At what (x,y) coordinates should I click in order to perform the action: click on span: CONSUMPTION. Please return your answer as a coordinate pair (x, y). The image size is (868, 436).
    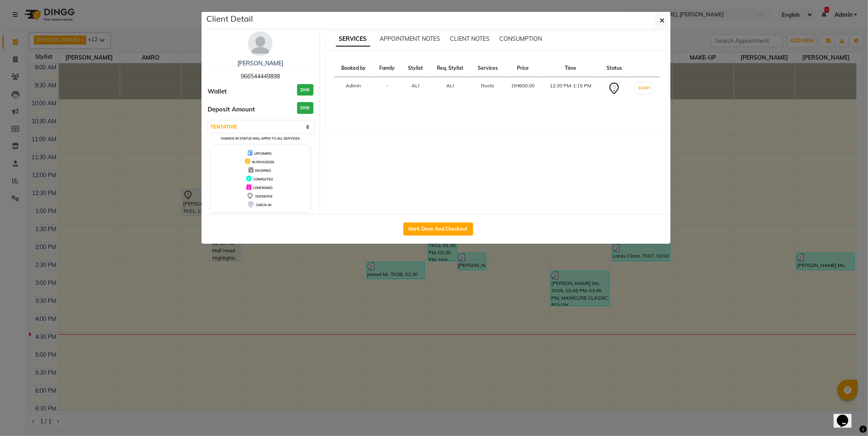
    Looking at the image, I should click on (521, 39).